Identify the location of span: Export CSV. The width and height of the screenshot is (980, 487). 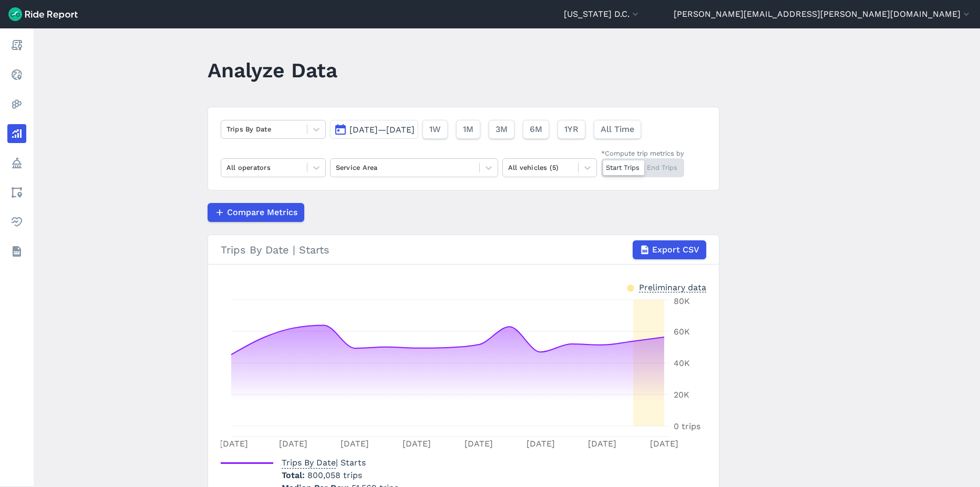
(676, 250).